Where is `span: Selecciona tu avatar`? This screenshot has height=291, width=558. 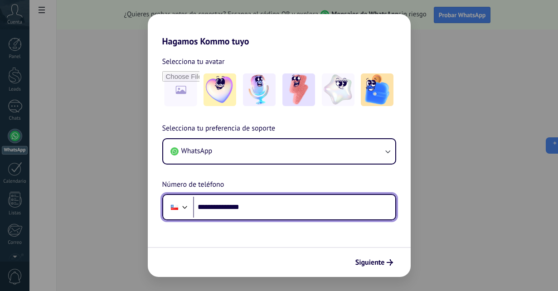 span: Selecciona tu avatar is located at coordinates (193, 62).